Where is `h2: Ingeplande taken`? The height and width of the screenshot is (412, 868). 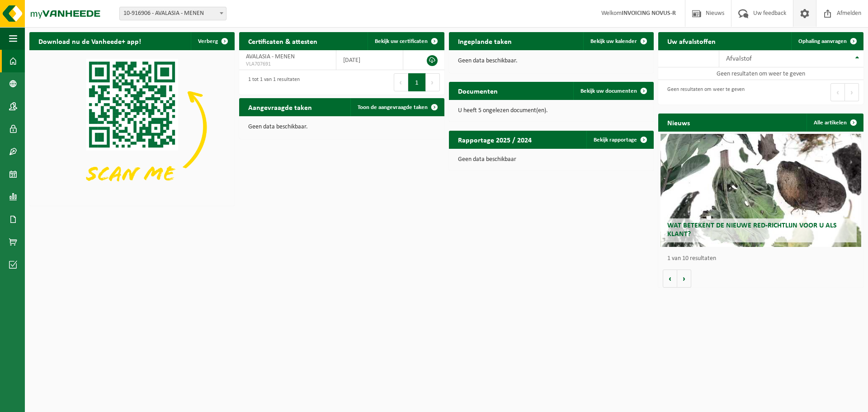
h2: Ingeplande taken is located at coordinates (484, 41).